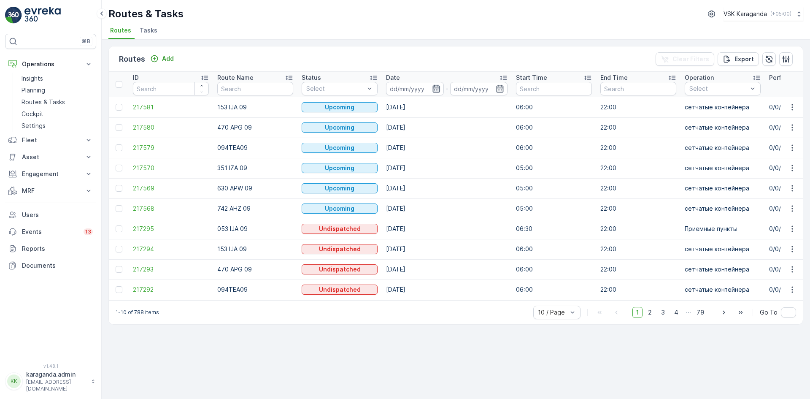 The width and height of the screenshot is (810, 399). I want to click on p: Cockpit, so click(32, 114).